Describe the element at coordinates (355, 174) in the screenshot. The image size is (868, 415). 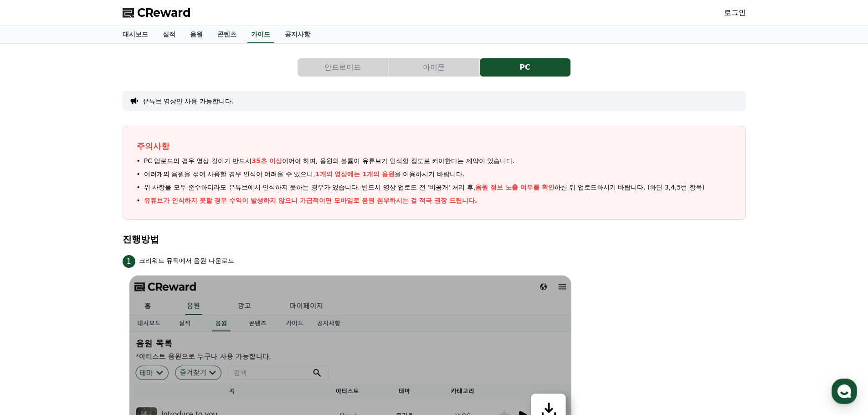
I see `span: 1개의 영상에는 1개의 음원` at that location.